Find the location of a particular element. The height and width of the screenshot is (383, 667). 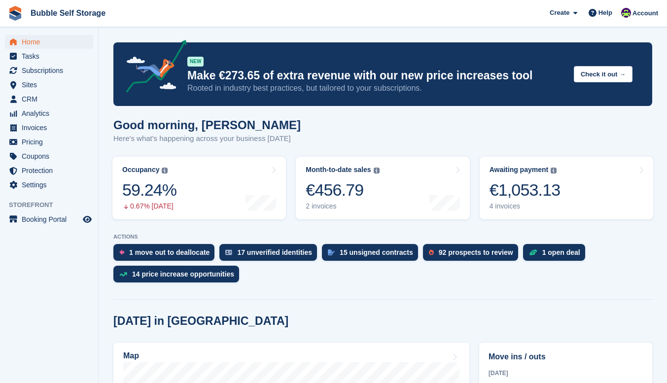

div: 1 open deal is located at coordinates (561, 252).